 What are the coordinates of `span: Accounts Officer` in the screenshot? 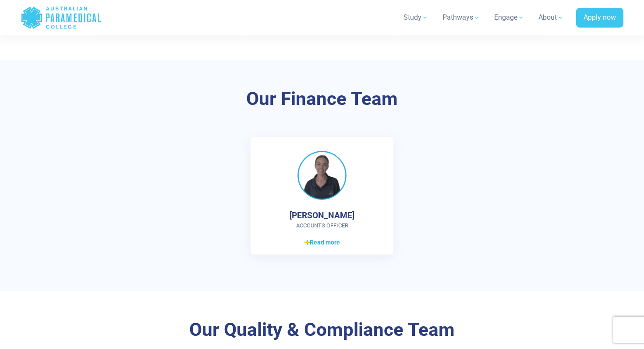 It's located at (322, 226).